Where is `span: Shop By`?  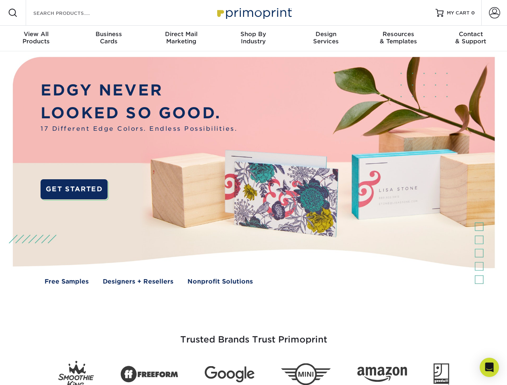 span: Shop By is located at coordinates (253, 34).